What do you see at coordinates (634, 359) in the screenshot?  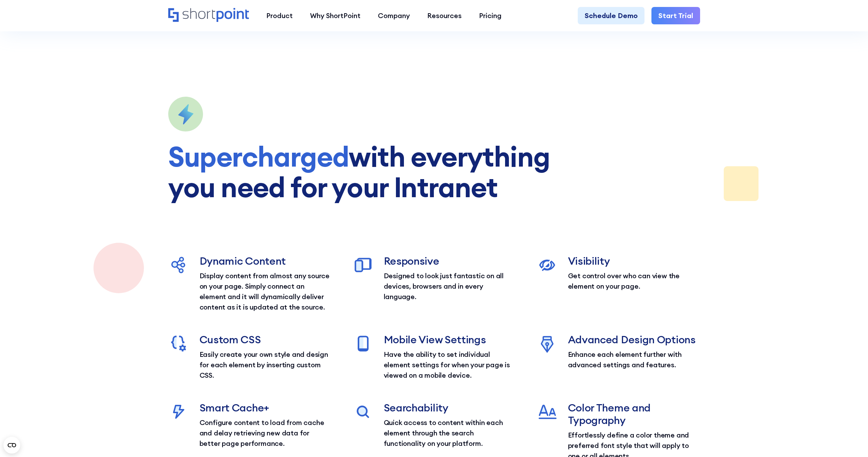 I see `p: Enhance each element further with advanced settings and features.` at bounding box center [634, 359].